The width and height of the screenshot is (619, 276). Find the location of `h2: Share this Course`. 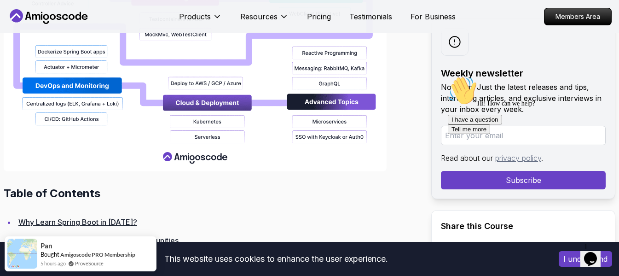

h2: Share this Course is located at coordinates (523, 226).